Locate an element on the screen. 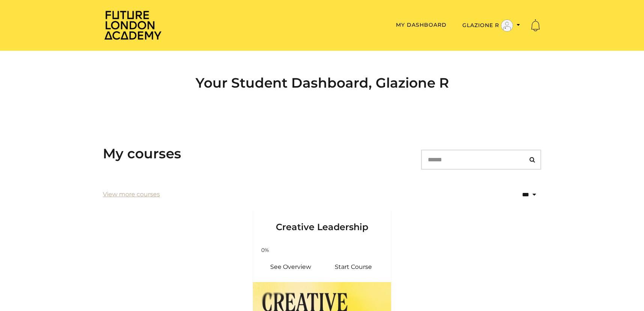  a: Creative Leadership: Resume Course is located at coordinates (354, 267).